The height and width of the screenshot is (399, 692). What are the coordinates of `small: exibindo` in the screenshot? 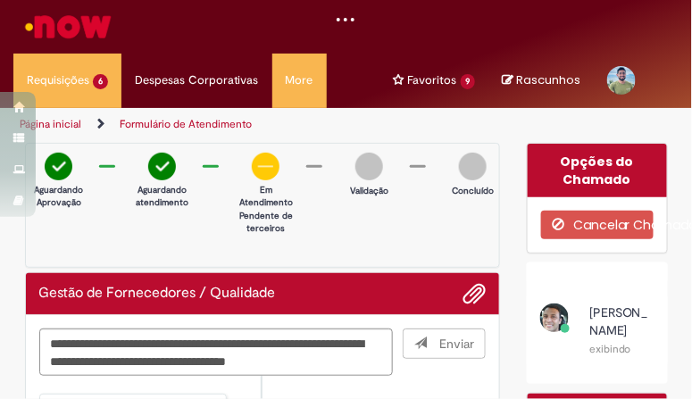 It's located at (610, 349).